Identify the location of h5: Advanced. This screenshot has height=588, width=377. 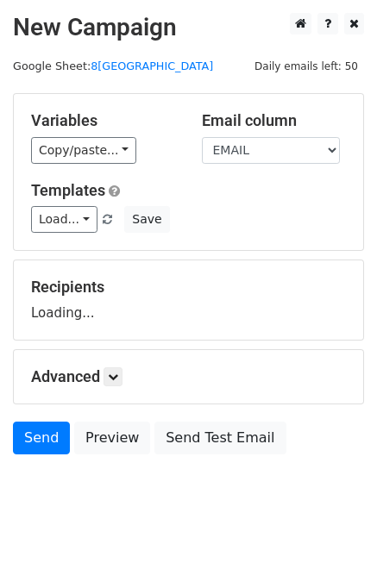
(188, 377).